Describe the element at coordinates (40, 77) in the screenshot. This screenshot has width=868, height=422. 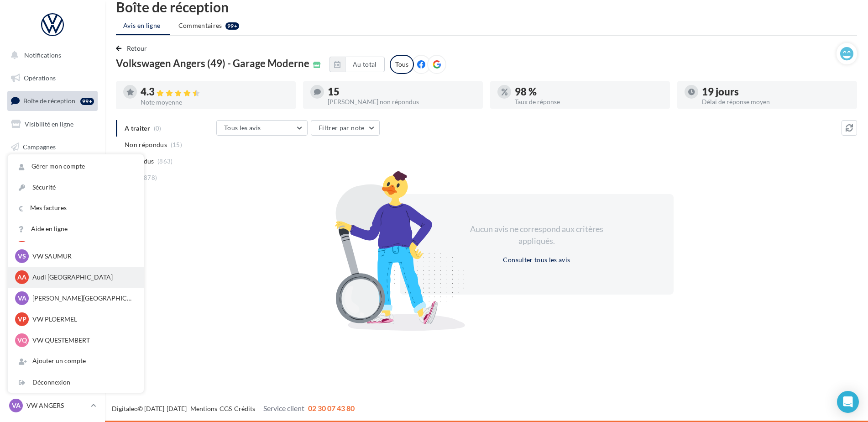
I see `span: Opérations` at that location.